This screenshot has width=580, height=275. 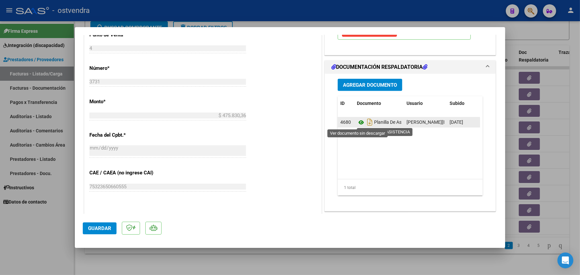 I want to click on div: 1 total, so click(x=410, y=188).